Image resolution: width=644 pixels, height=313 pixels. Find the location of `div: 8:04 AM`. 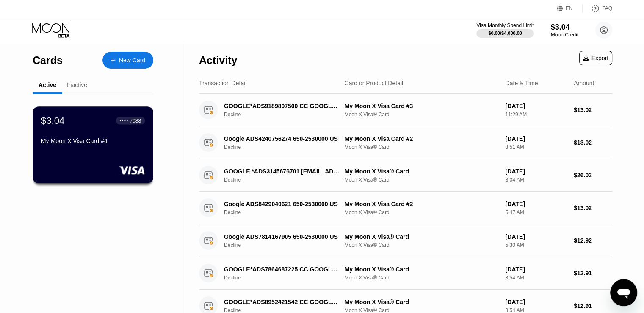

div: 8:04 AM is located at coordinates (536, 180).